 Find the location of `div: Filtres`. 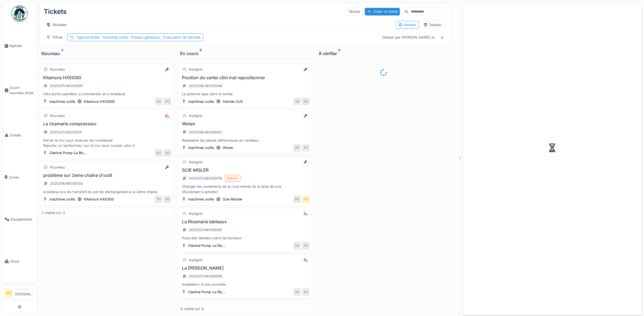

div: Filtres is located at coordinates (54, 37).